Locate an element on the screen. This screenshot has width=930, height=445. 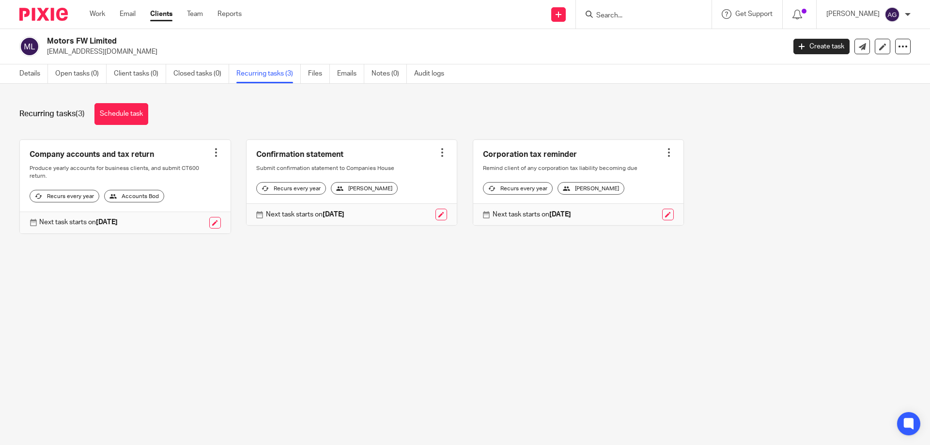
img: Pixie is located at coordinates (44, 14).